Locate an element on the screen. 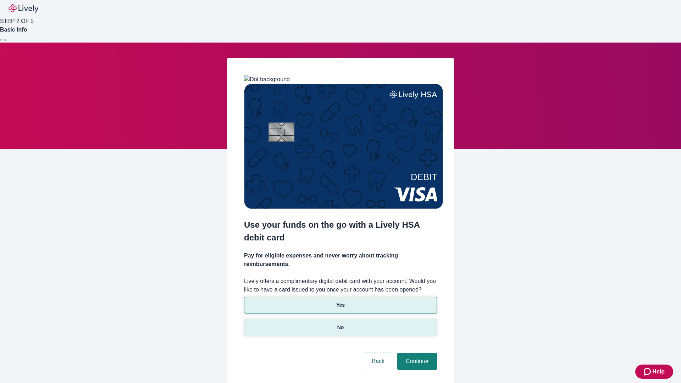 The image size is (681, 383). svg: Zendesk support icon is located at coordinates (648, 372).